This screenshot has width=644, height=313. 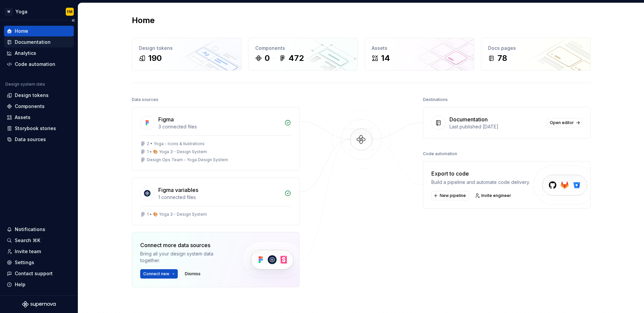 I want to click on div: Storybook stories, so click(x=35, y=128).